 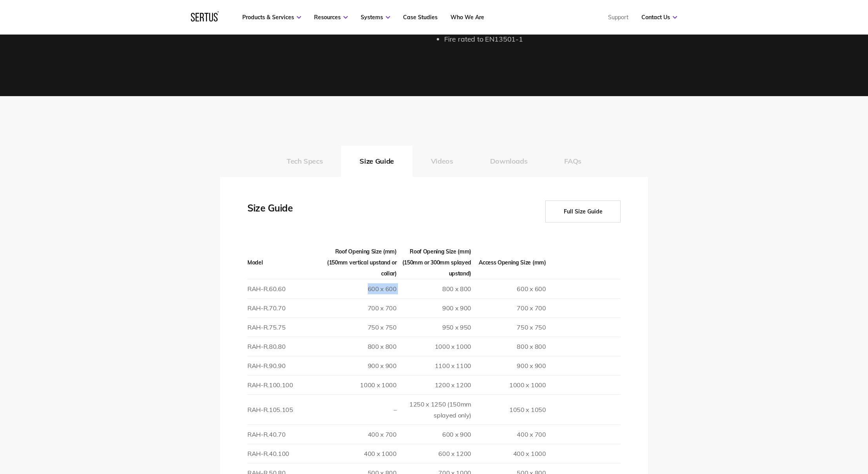 I want to click on a: Contact Us, so click(x=659, y=17).